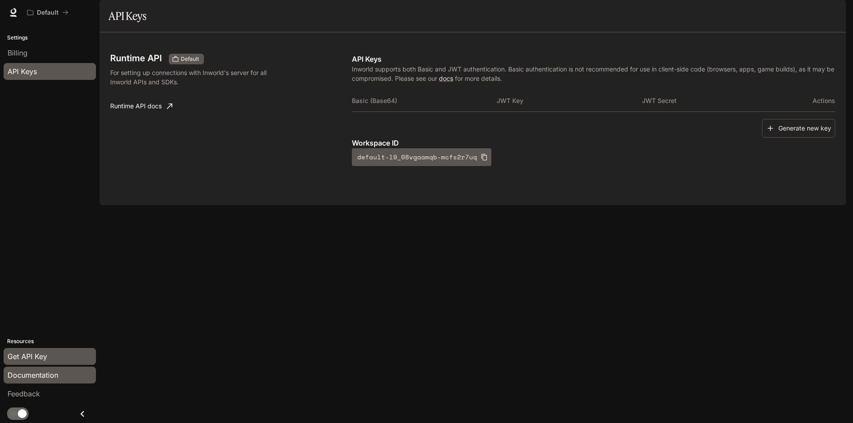 This screenshot has width=853, height=423. Describe the element at coordinates (421, 157) in the screenshot. I see `button: default-l9_08vgaamqb-mcfs2r7uq` at that location.